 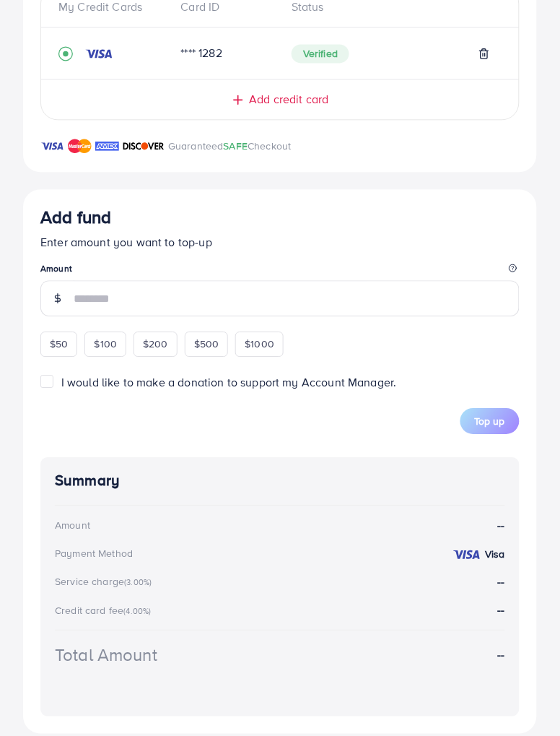 I want to click on span: $50, so click(x=59, y=345).